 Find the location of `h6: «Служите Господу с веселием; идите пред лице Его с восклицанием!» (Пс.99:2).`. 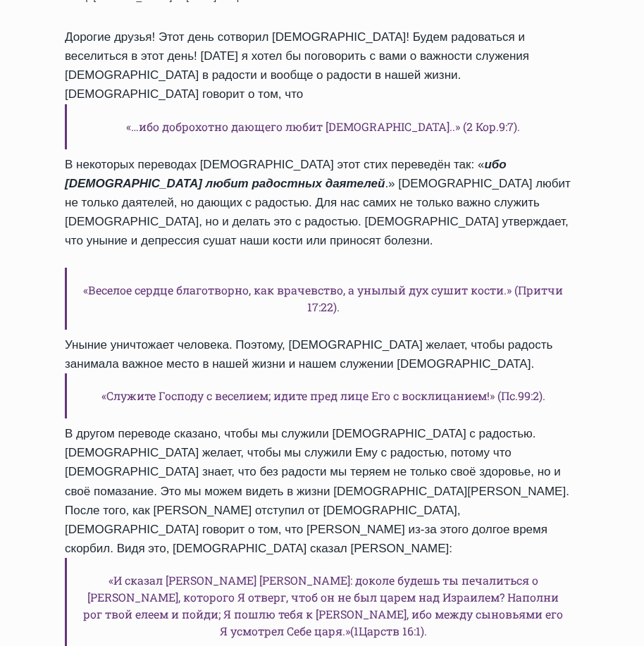

h6: «Служите Господу с веселием; идите пред лице Его с восклицанием!» (Пс.99:2). is located at coordinates (322, 395).